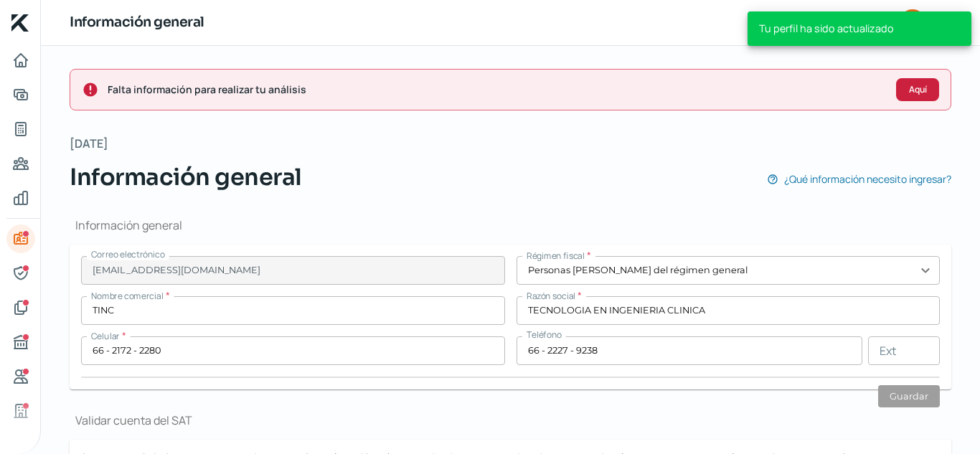 This screenshot has height=454, width=980. What do you see at coordinates (860, 28) in the screenshot?
I see `div: Tu perfil ha sido actualizado` at bounding box center [860, 28].